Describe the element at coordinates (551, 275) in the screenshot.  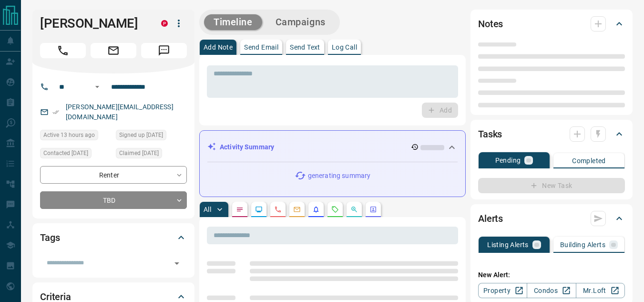
I see `p: New Alert:` at that location.